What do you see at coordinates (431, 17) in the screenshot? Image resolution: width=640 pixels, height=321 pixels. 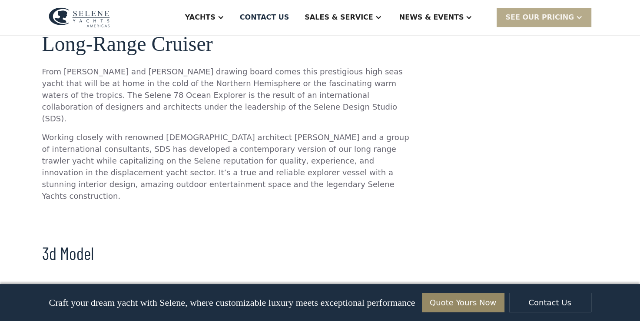 I see `div: News & EVENTS` at bounding box center [431, 17].